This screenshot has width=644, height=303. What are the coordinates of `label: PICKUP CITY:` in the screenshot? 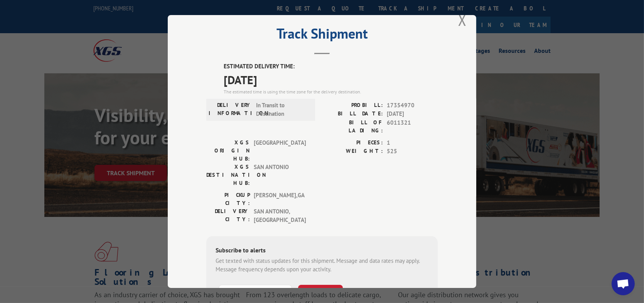 It's located at (228, 199).